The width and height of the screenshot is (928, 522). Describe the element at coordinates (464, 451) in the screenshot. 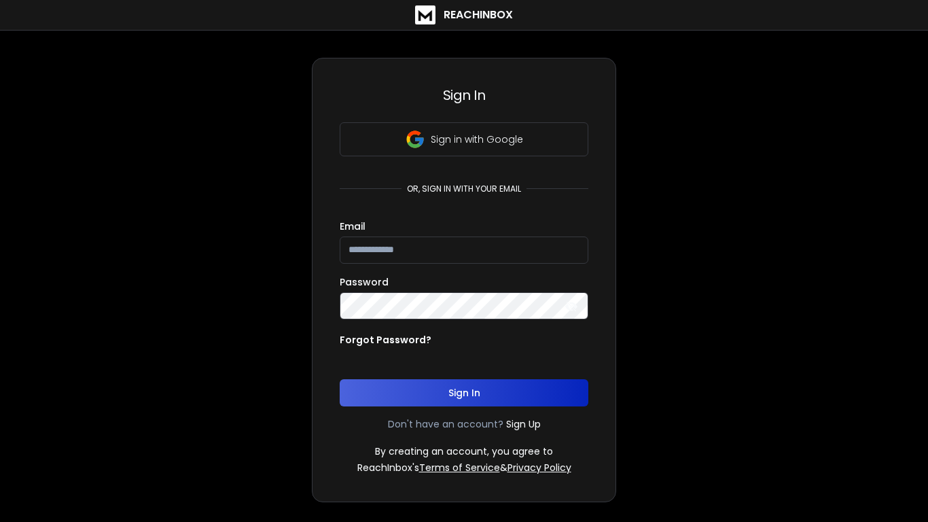

I see `p: By creating an account, you agree to` at that location.